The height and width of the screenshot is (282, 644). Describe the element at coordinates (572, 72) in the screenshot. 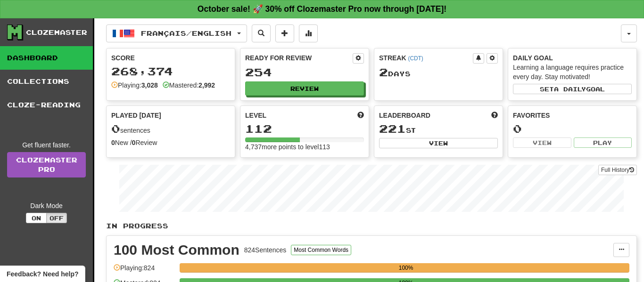

I see `div: Learning a language requires practice every day. Stay motivated!` at that location.